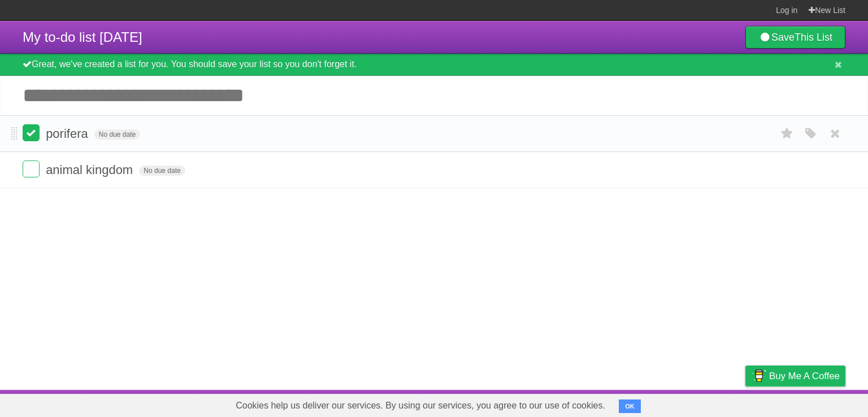 The image size is (868, 417). I want to click on a: Terms, so click(705, 404).